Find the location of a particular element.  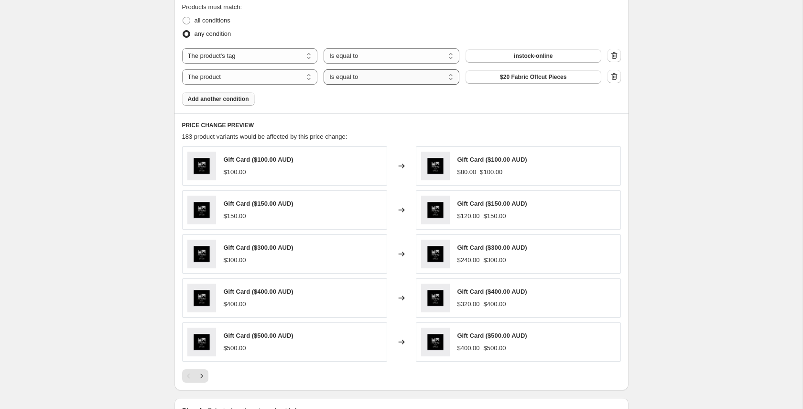

strike: $300.00 is located at coordinates (495, 260).